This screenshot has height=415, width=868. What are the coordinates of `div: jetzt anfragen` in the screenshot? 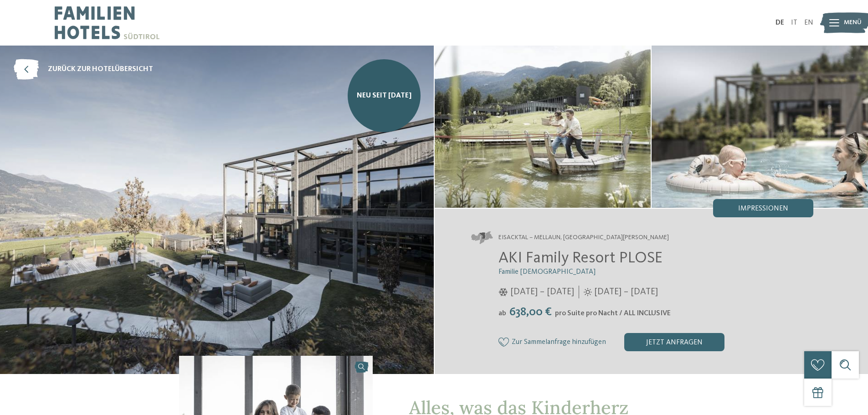 It's located at (674, 342).